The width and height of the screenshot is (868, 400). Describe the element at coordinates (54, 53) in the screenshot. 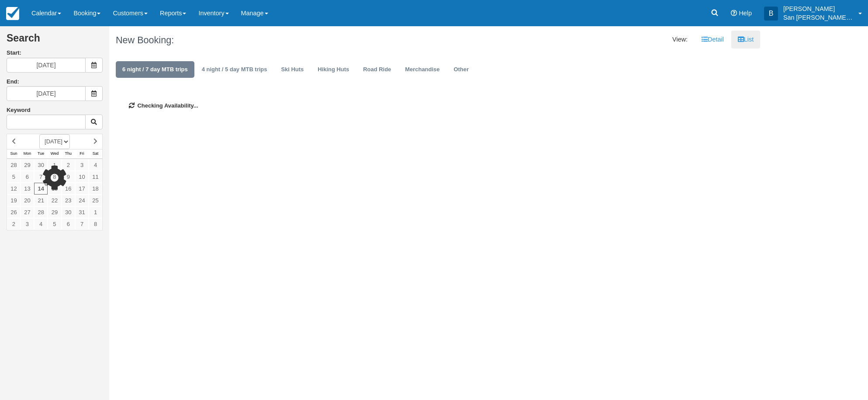

I see `label: Start:` at that location.